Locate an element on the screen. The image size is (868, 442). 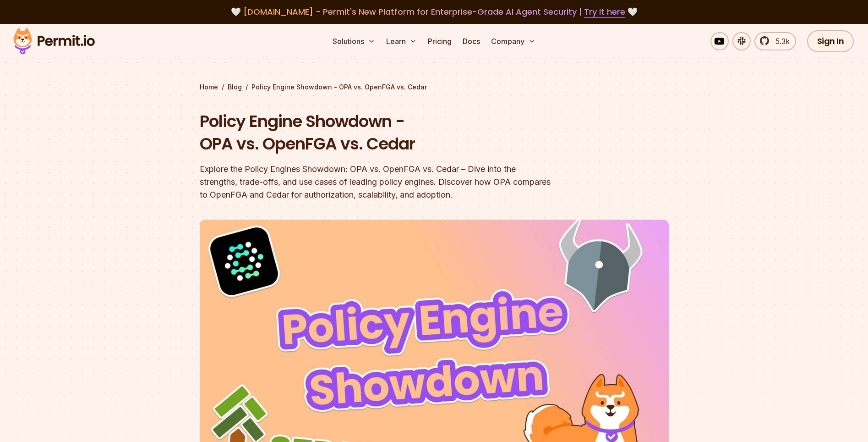
span: 5.3k is located at coordinates (780, 41).